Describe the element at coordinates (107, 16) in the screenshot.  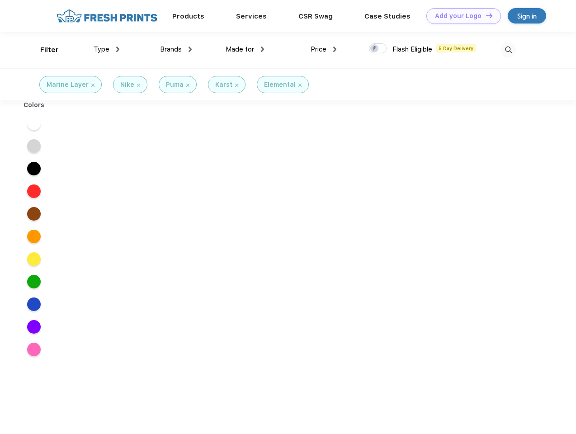
I see `img: fo%20logo%202.webp` at that location.